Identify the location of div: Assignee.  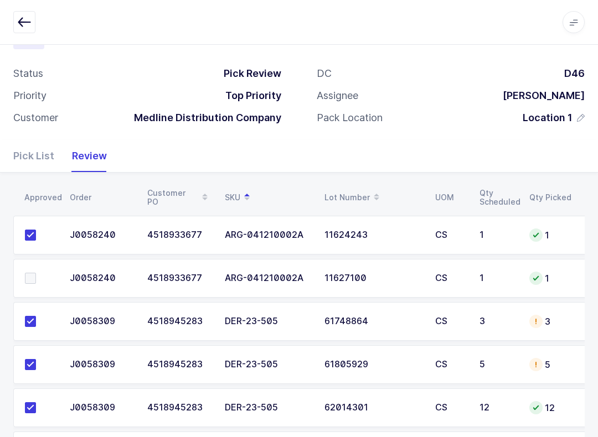
(337, 96).